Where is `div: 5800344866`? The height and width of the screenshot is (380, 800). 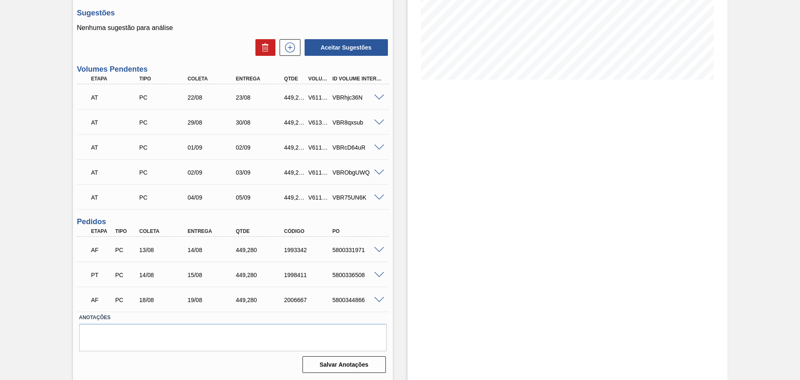
div: 5800344866 is located at coordinates (357, 300).